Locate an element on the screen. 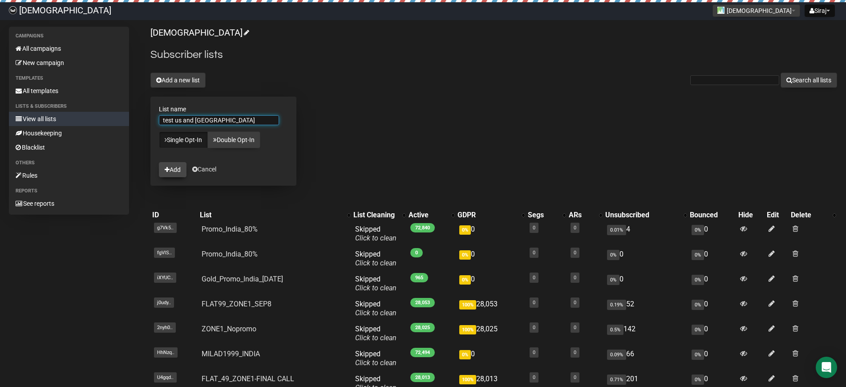 This screenshot has width=846, height=387. th: Edit: No sort applied, sorting is disabled is located at coordinates (777, 215).